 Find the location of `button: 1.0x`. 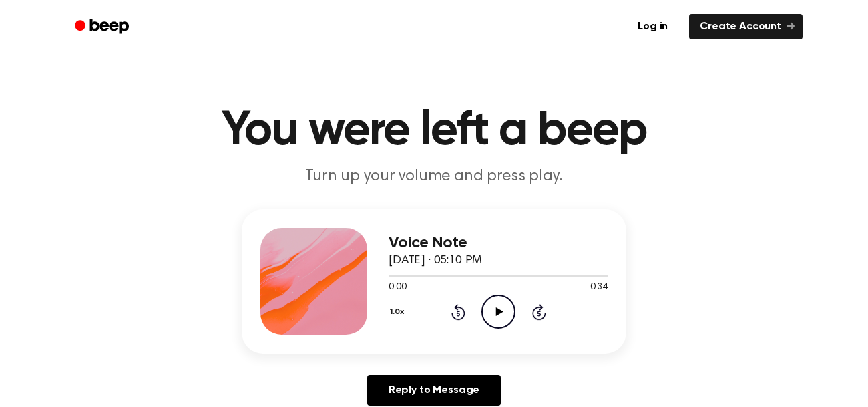

button: 1.0x is located at coordinates (399, 312).